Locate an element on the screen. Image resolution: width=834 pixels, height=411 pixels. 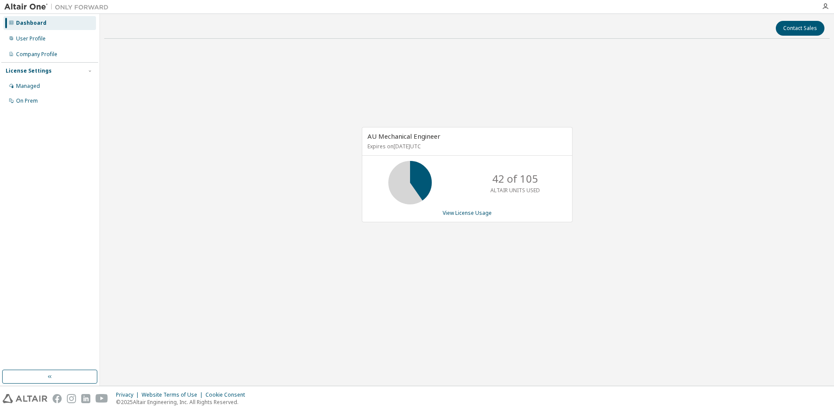
img: linkedin.svg is located at coordinates (86, 398).